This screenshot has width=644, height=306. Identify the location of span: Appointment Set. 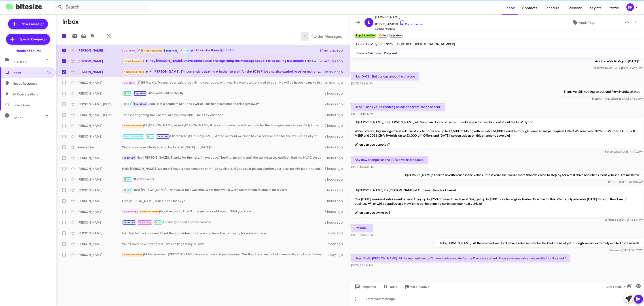
(134, 136).